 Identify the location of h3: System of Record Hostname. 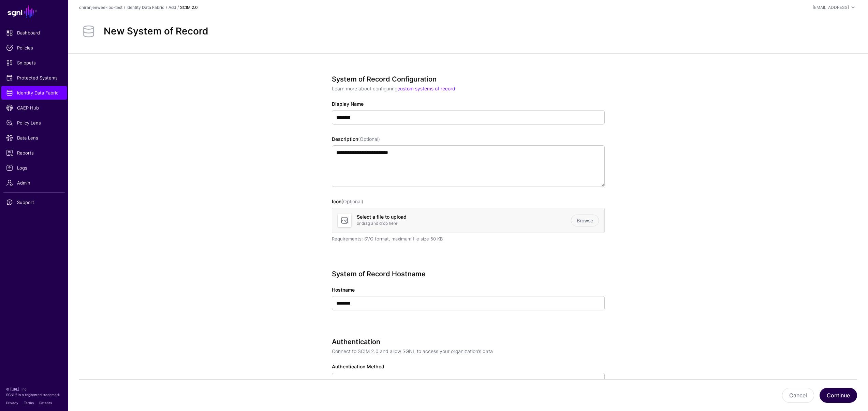
(469, 274).